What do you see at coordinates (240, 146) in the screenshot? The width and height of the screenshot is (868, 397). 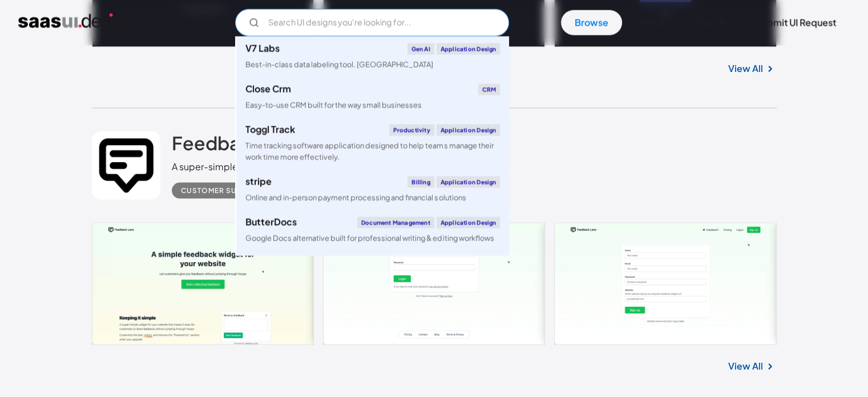 I see `a: Feedback Lane` at bounding box center [240, 146].